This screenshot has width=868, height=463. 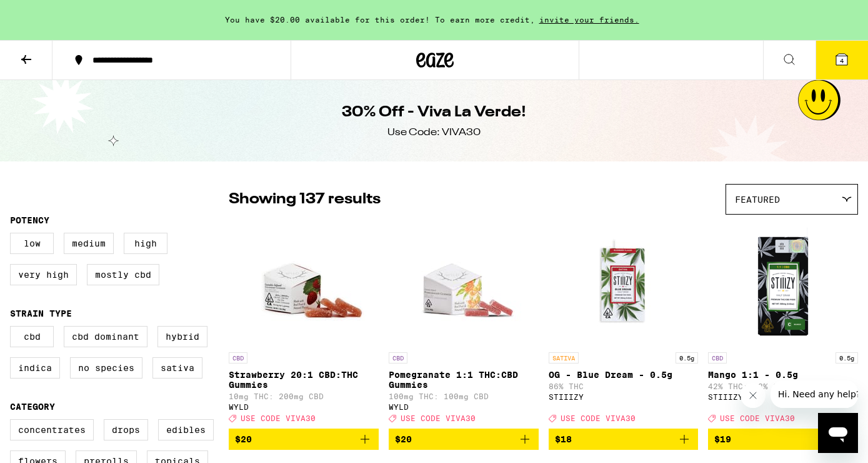 I want to click on a: Open page for Mango 1:1 - 0.5g from STIIIZY, so click(x=783, y=324).